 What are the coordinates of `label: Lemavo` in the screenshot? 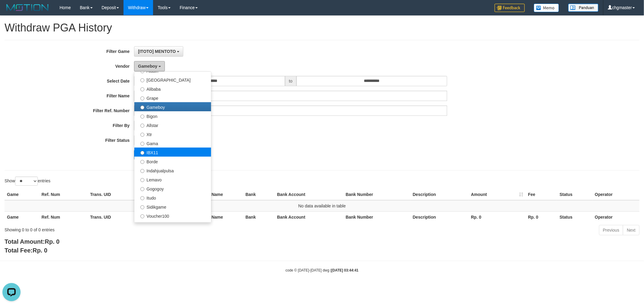 It's located at (173, 179).